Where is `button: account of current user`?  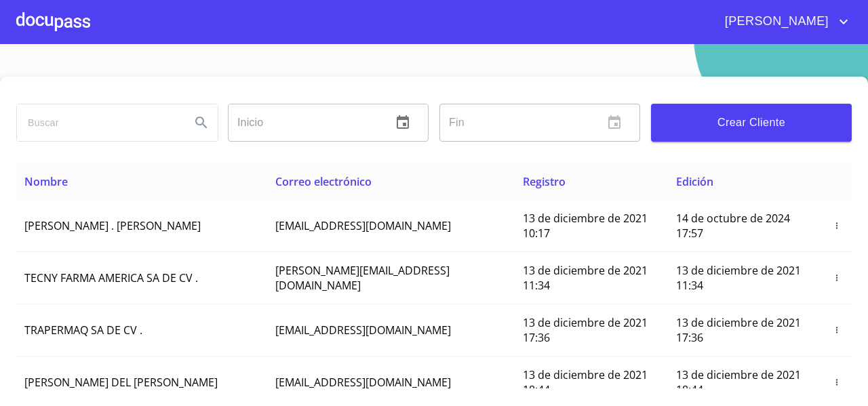 button: account of current user is located at coordinates (783, 22).